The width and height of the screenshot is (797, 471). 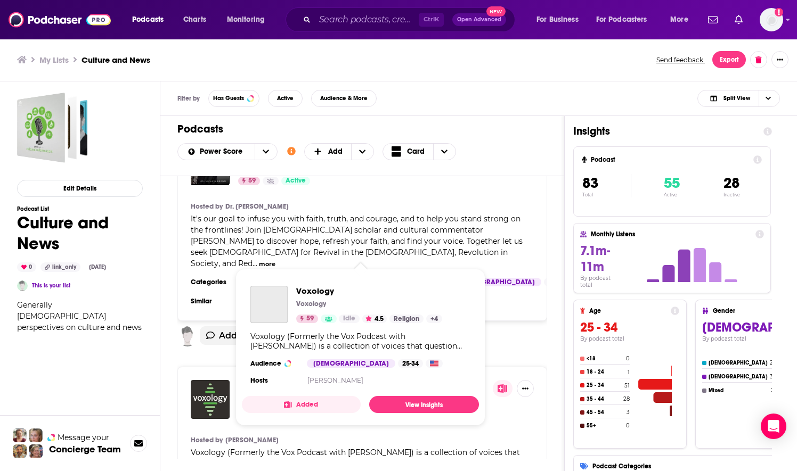 What do you see at coordinates (626, 399) in the screenshot?
I see `h4: 28` at bounding box center [626, 399].